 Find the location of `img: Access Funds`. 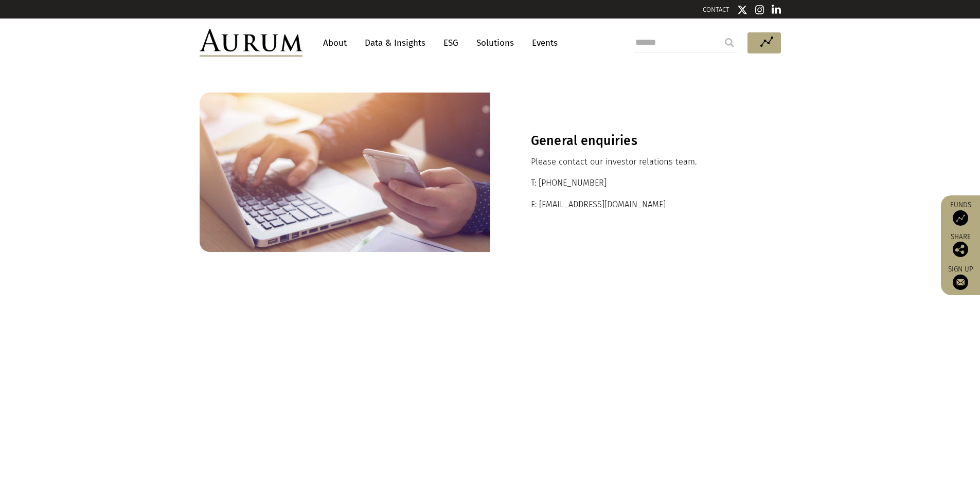

img: Access Funds is located at coordinates (961, 218).